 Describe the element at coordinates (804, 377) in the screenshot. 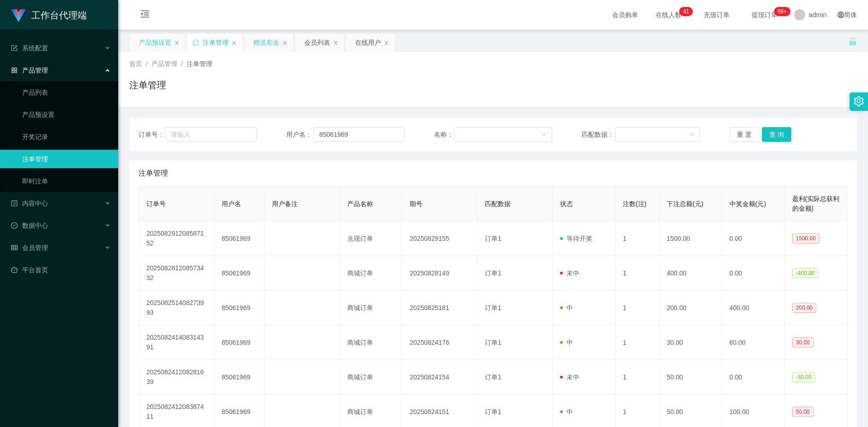

I see `span: -50.00` at that location.